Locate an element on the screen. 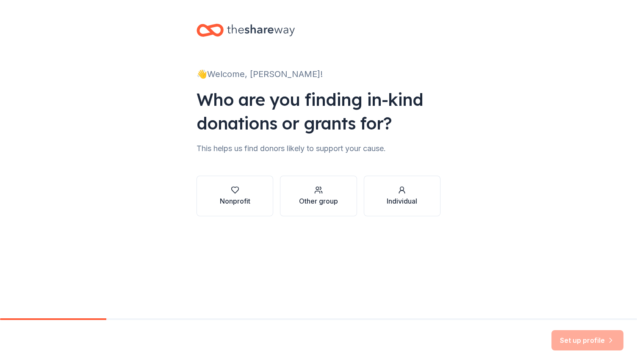  div: Who are you finding in-kind donations or grants for? is located at coordinates (319, 111).